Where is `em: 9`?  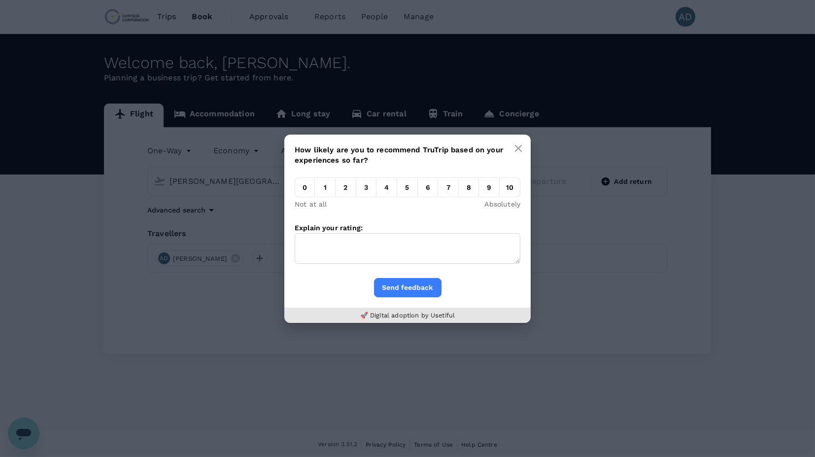
em: 9 is located at coordinates (489, 187).